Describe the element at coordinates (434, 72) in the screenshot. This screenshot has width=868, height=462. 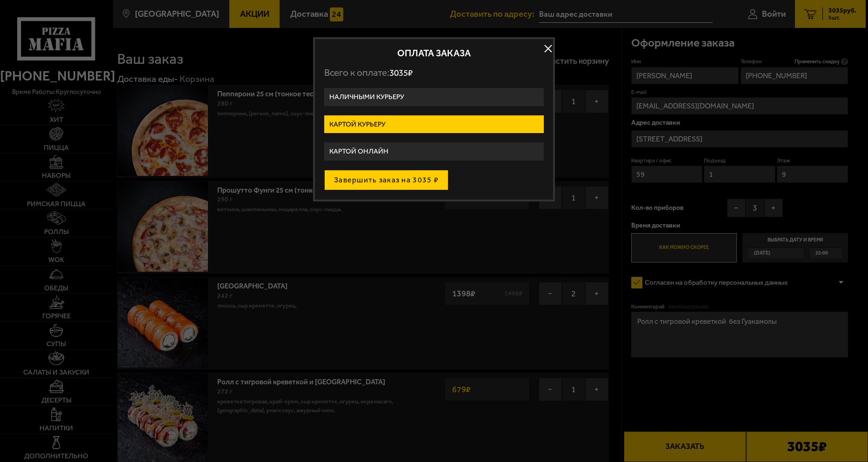
I see `p: Всего к оплате:` at that location.